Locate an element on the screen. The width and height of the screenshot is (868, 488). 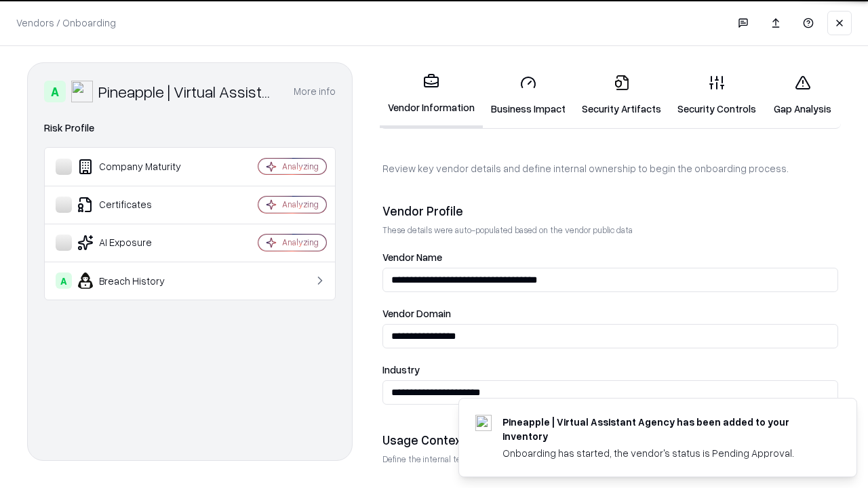
p: Review key vendor details and define internal ownership to begin the onboarding process. is located at coordinates (610, 169).